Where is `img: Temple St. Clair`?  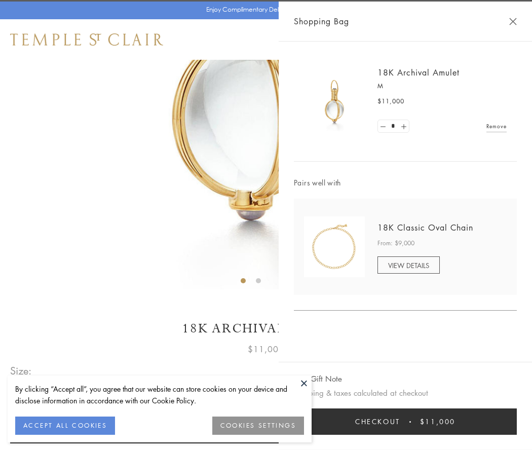 img: Temple St. Clair is located at coordinates (87, 40).